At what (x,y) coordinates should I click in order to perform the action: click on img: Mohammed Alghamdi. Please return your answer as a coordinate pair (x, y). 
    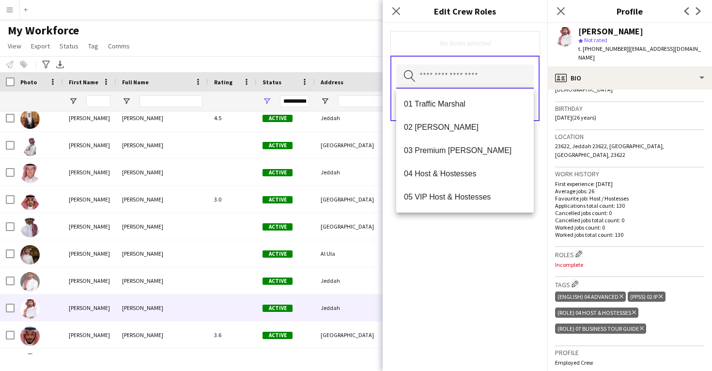
    Looking at the image, I should click on (30, 201).